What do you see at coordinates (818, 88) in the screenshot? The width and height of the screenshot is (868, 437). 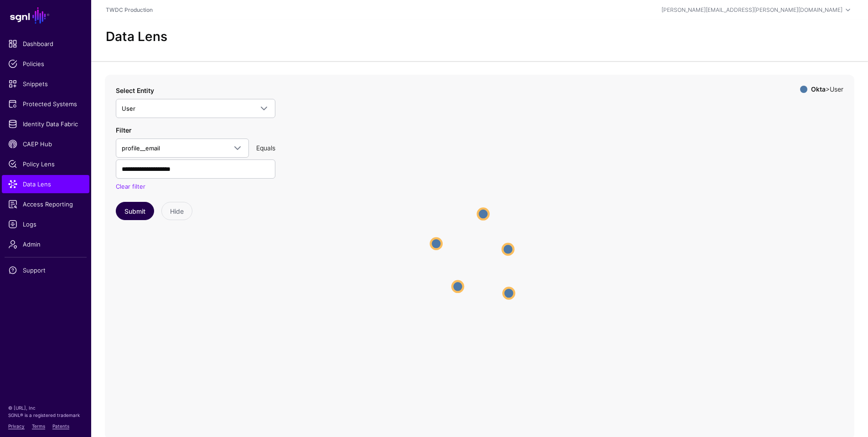 I see `strong: Okta` at bounding box center [818, 88].